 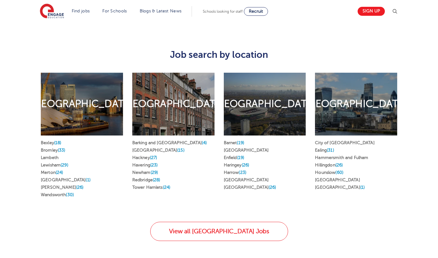 I want to click on span: (27), so click(x=154, y=157).